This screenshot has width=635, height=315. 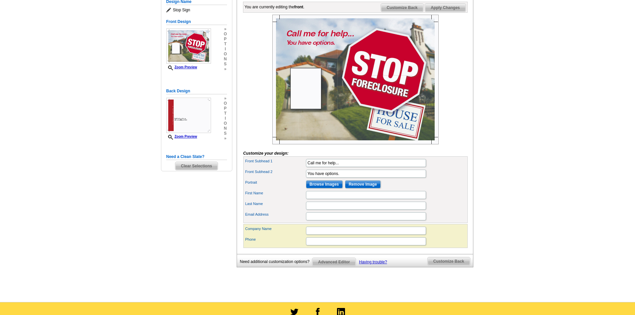 I want to click on div: Need additional customization options?, so click(x=276, y=262).